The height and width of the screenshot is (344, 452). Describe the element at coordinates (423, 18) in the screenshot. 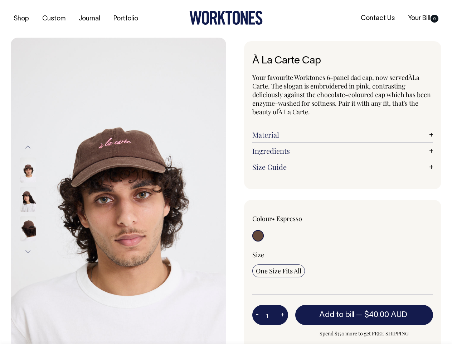

I see `a: Your Bill0` at that location.